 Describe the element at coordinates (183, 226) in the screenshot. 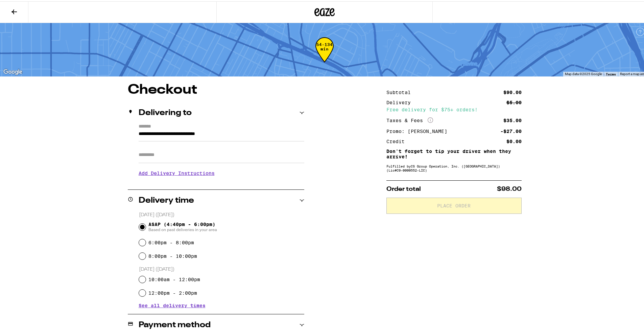

I see `span: ASAP (4:40pm - 6:00pm)` at that location.